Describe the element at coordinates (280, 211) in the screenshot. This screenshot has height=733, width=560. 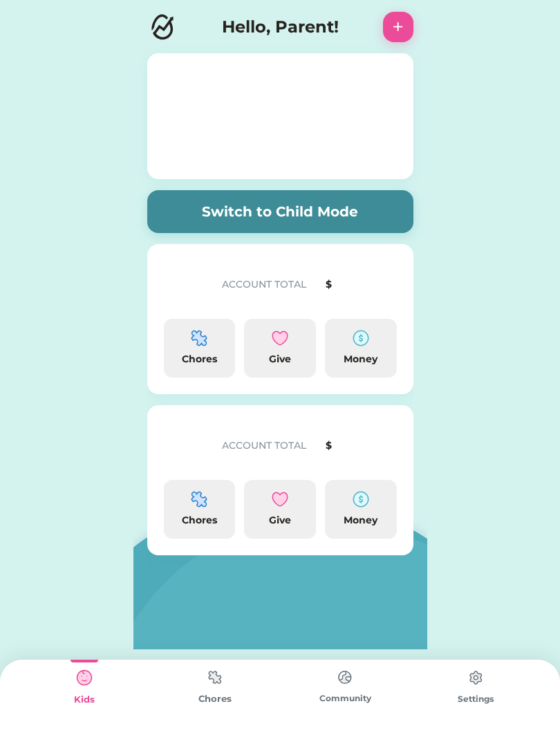
I see `button: Switch to Child Mode` at that location.